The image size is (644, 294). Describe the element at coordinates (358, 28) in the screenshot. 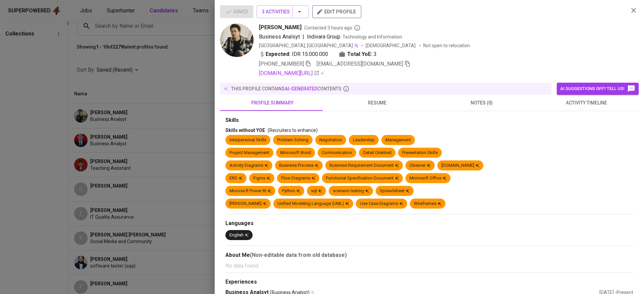

I see `svg: By Batam recruiter` at that location.